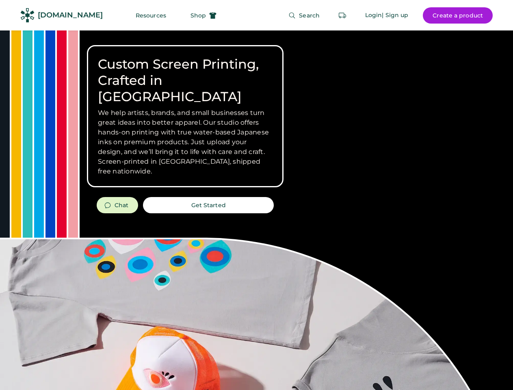 The image size is (513, 390). What do you see at coordinates (309, 15) in the screenshot?
I see `span: Search` at bounding box center [309, 15].